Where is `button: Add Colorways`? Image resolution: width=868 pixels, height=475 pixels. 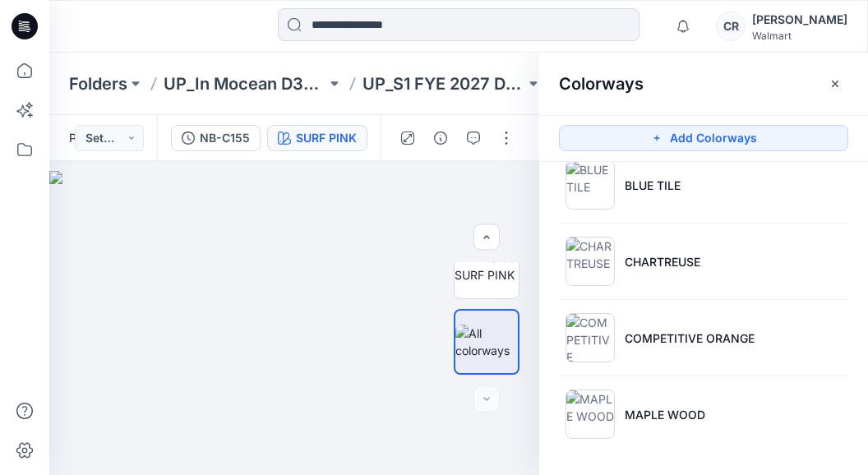
button: Add Colorways is located at coordinates (704, 138).